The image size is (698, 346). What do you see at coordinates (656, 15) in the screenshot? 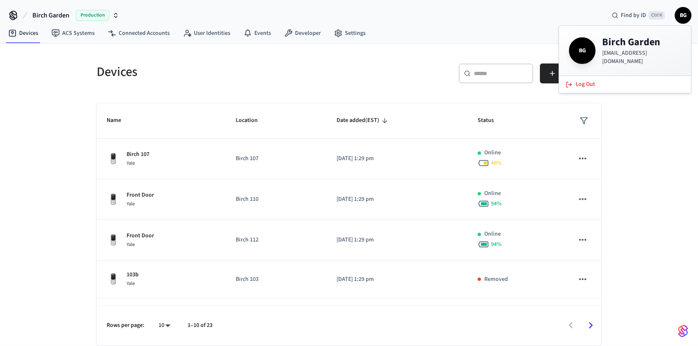
I see `span: Ctrl K` at bounding box center [656, 15].